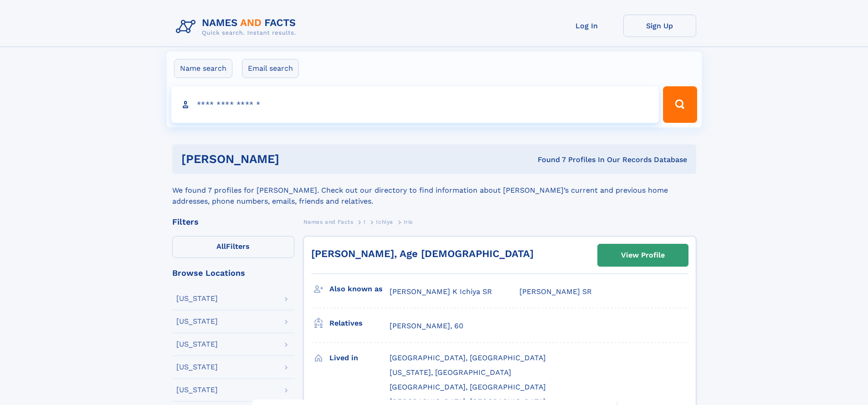 This screenshot has height=405, width=868. What do you see at coordinates (415, 104) in the screenshot?
I see `input: search input` at bounding box center [415, 104].